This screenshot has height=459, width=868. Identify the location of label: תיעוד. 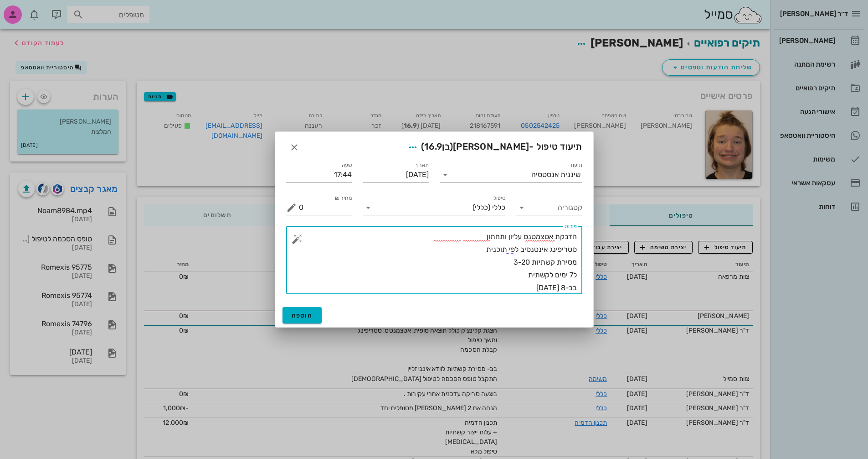
(576, 165).